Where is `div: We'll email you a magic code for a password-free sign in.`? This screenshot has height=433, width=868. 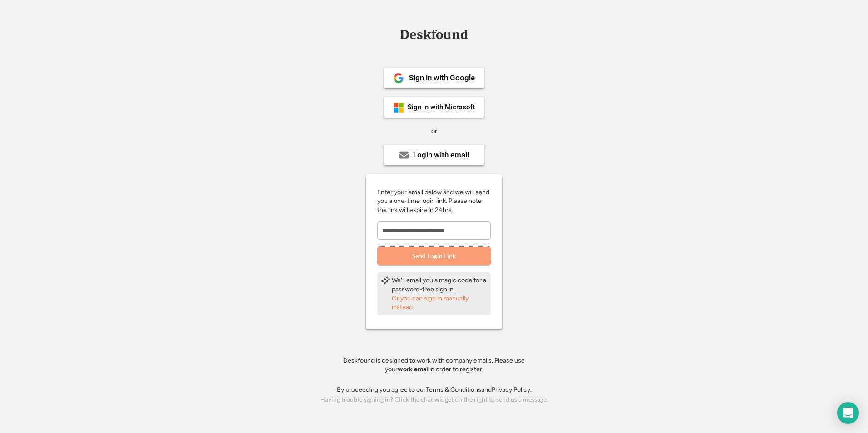
div: We'll email you a magic code for a password-free sign in. is located at coordinates (439, 284).